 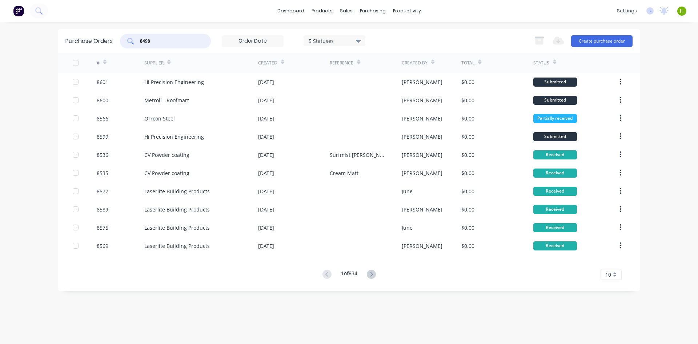 I want to click on div: purchasing, so click(x=373, y=11).